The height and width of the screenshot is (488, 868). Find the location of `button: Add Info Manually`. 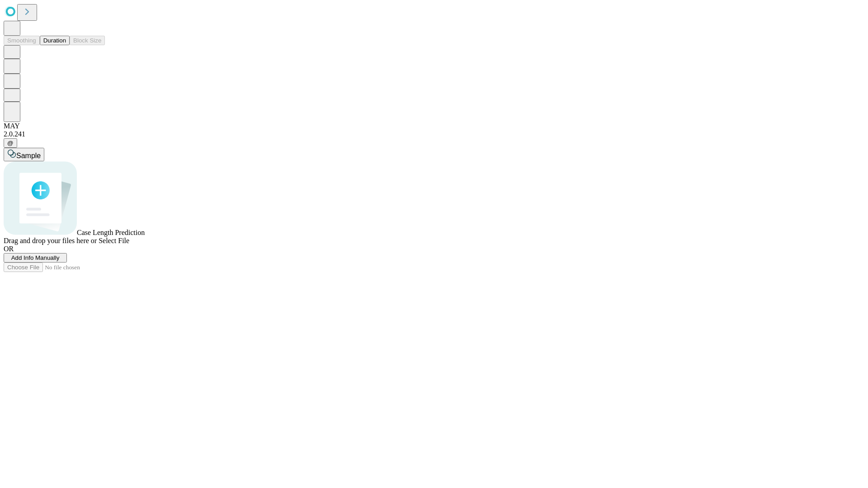

button: Add Info Manually is located at coordinates (35, 258).